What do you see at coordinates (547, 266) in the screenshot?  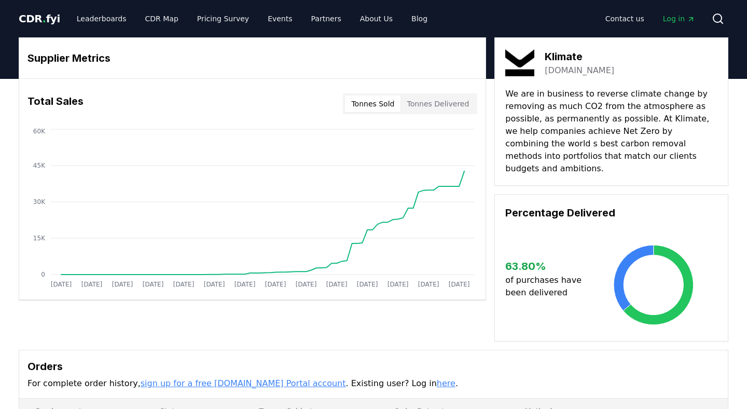 I see `h3: 63.80 %` at bounding box center [547, 266].